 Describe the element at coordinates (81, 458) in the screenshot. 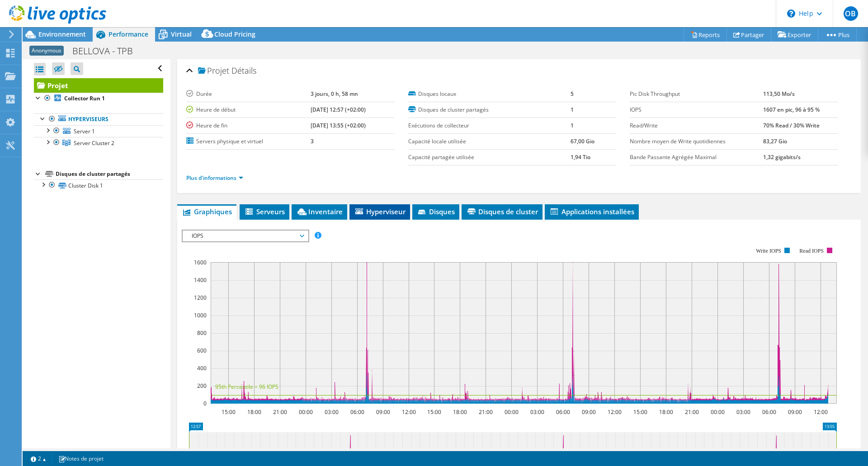

I see `a: Notes de projet` at that location.